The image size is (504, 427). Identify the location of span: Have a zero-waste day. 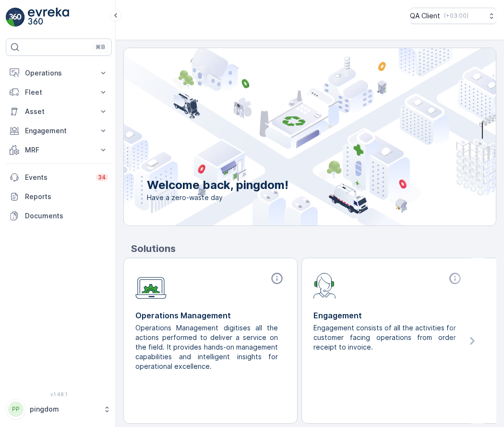
(217, 198).